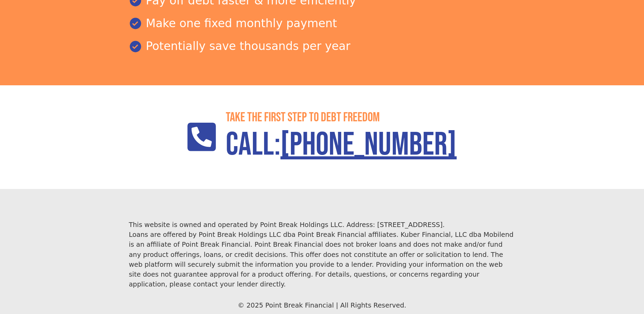  I want to click on div: © 2025 Point Break Financial | All Rights Reserved., so click(322, 305).